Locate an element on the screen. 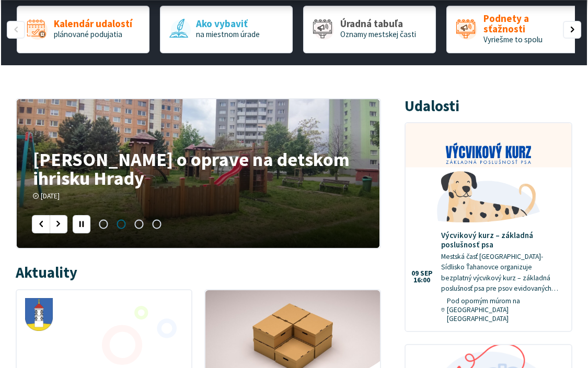  div: 2 / 5 is located at coordinates (226, 29).